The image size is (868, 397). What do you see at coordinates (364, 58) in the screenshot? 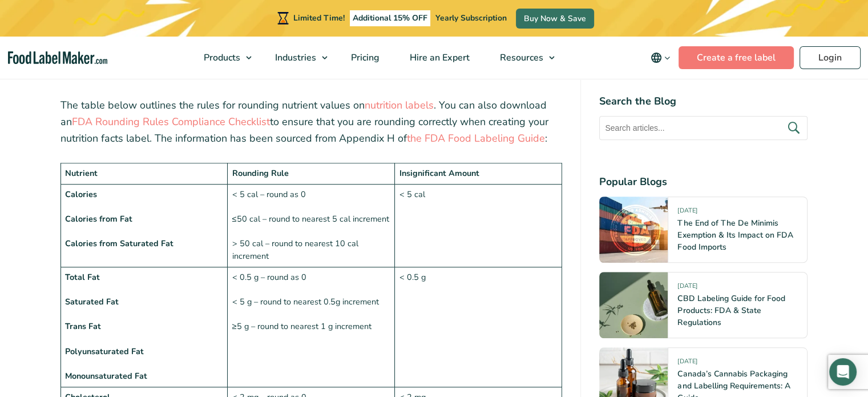
I see `span: Pricing` at bounding box center [364, 58].